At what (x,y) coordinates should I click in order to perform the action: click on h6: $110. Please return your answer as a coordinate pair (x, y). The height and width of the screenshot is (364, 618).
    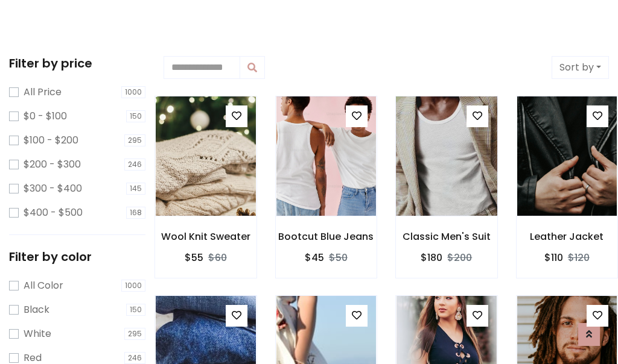
    Looking at the image, I should click on (554, 258).